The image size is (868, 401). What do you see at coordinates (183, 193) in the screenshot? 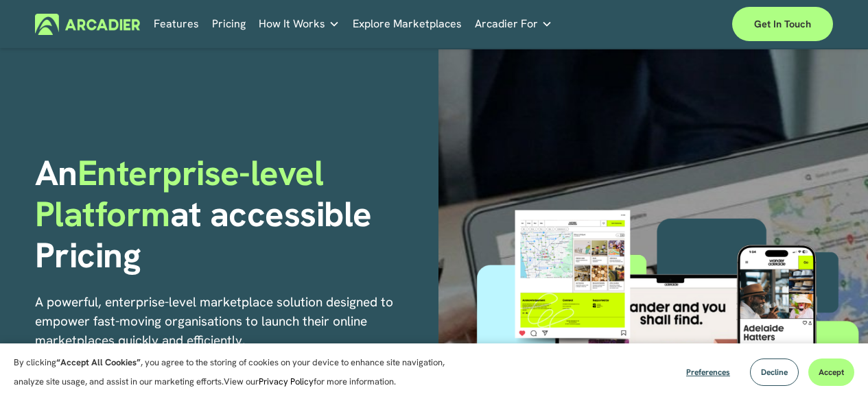
I see `span: Enterprise-level Platform` at bounding box center [183, 193].